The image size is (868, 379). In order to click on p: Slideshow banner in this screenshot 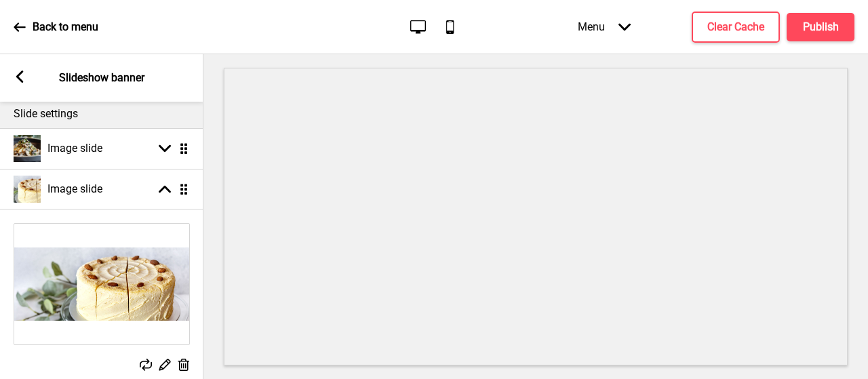, I will do `click(102, 78)`.